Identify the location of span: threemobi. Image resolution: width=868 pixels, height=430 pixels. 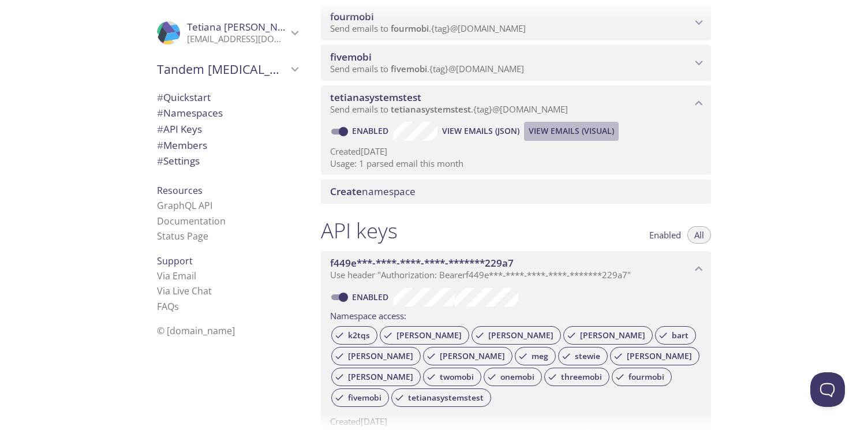
(581, 377).